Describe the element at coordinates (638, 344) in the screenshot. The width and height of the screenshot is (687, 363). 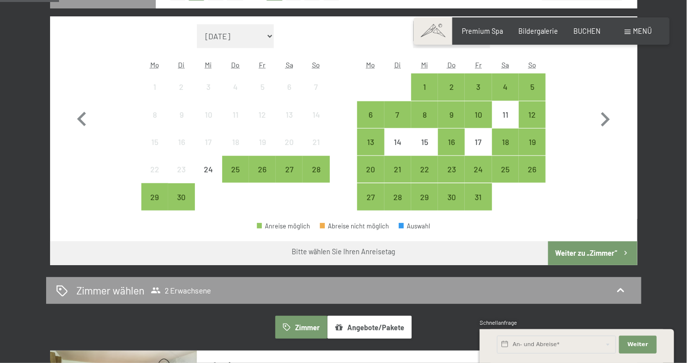
I see `span: Weiter` at that location.